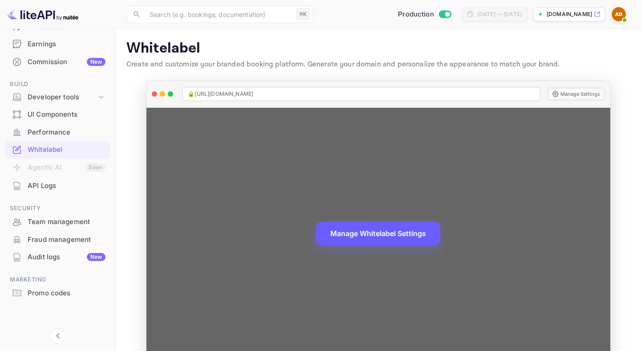  I want to click on input: Search (e.g. bookings, documentation), so click(219, 14).